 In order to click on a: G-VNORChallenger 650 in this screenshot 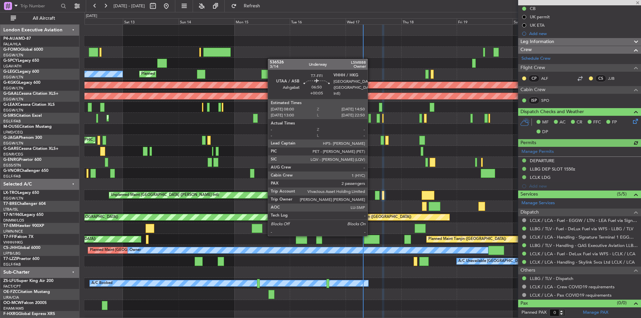, I will do `click(26, 171)`.